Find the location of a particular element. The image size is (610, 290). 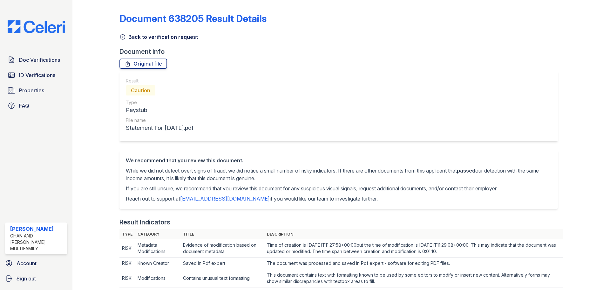

a: ID Verifications is located at coordinates (36, 75).